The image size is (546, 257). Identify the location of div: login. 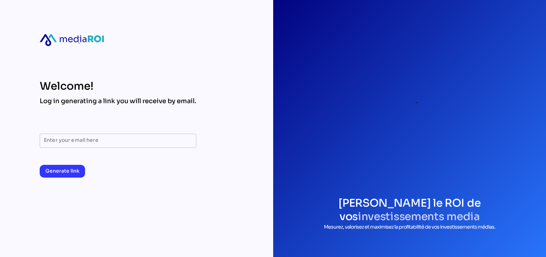
(409, 102).